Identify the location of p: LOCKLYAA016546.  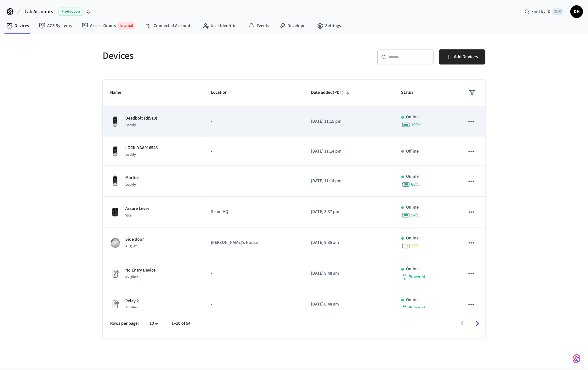
(141, 148).